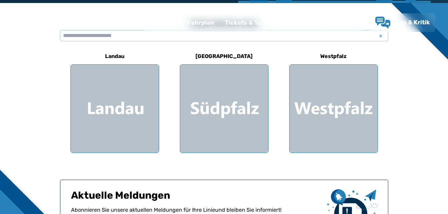 The height and width of the screenshot is (214, 448). What do you see at coordinates (248, 23) in the screenshot?
I see `div: Tickets & Tarife` at bounding box center [248, 23].